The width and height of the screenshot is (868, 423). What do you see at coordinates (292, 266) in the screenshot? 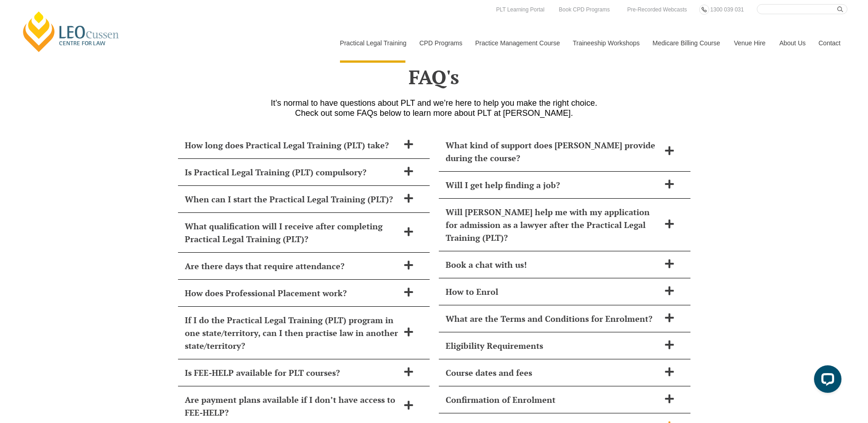
I see `h2: Are there days that require attendance?` at bounding box center [292, 266].